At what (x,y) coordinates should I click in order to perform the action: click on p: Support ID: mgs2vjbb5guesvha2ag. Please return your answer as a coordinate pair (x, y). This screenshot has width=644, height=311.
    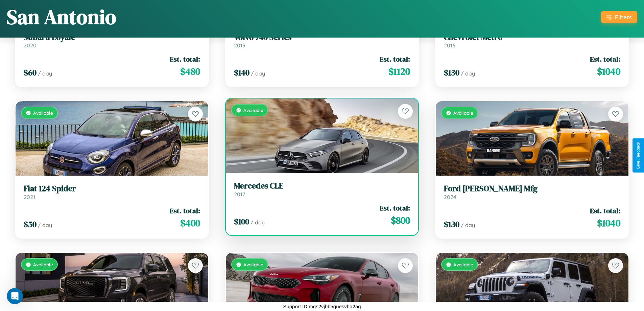
    Looking at the image, I should click on (322, 306).